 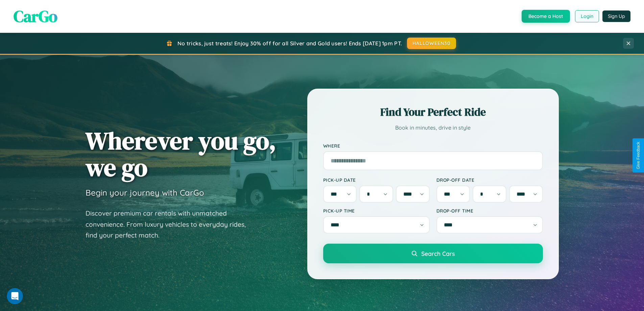 What do you see at coordinates (170, 224) in the screenshot?
I see `p: Discover premium car rentals with unmatched convenience. From luxury vehicles to everyday rides, ...` at bounding box center [170, 224].